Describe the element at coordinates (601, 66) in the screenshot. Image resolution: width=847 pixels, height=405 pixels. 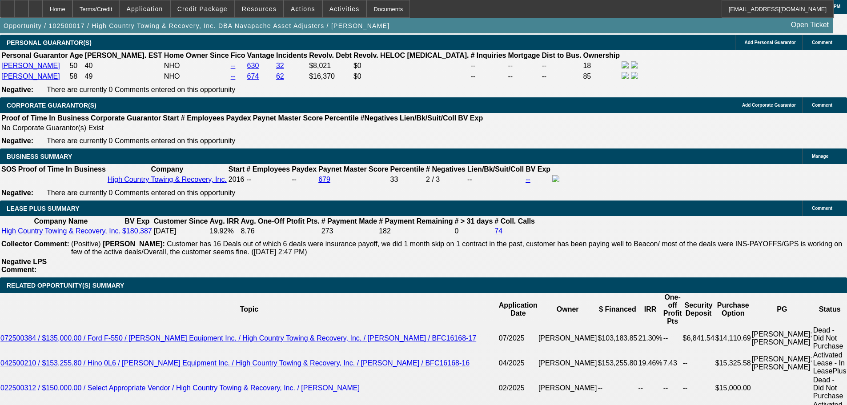
I see `td: 18` at that location.